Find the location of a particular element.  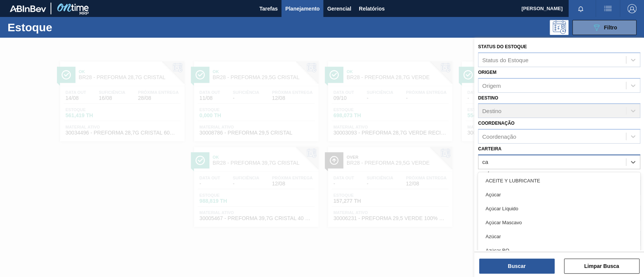

span: Planejamento is located at coordinates (302, 9).